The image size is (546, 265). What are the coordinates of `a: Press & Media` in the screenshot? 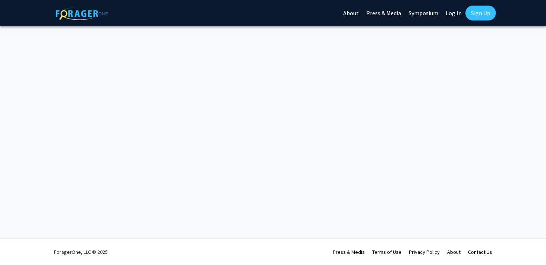 It's located at (349, 252).